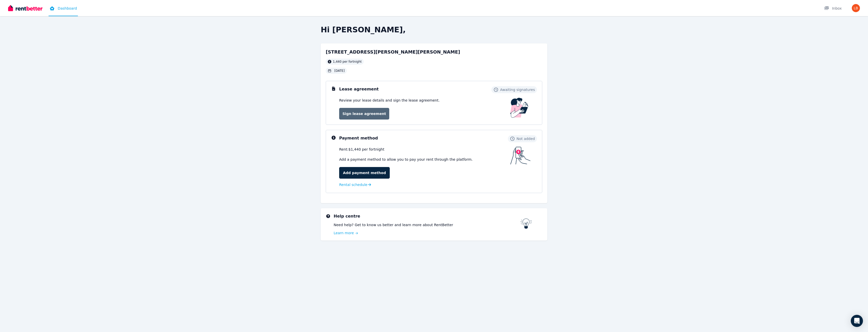  What do you see at coordinates (833, 9) in the screenshot?
I see `div: Inbox` at bounding box center [833, 9].